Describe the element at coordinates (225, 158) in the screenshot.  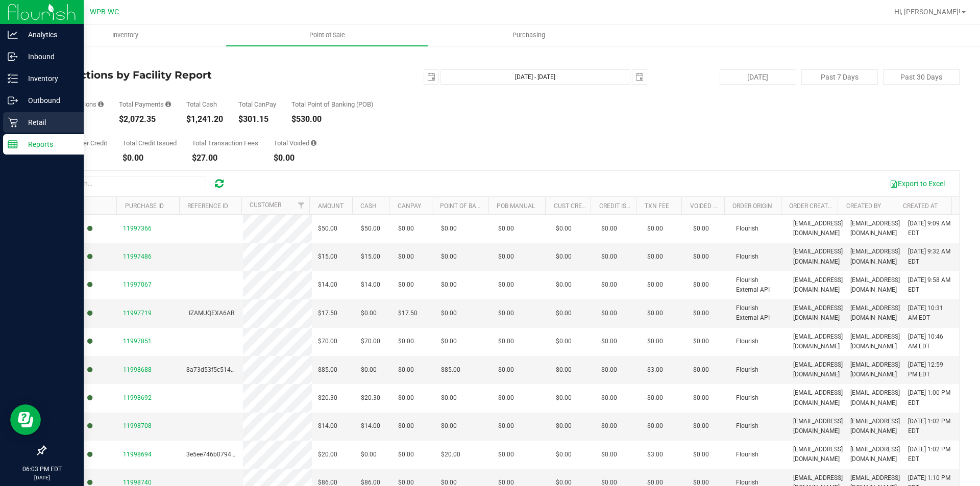
I see `div: $27.00` at that location.